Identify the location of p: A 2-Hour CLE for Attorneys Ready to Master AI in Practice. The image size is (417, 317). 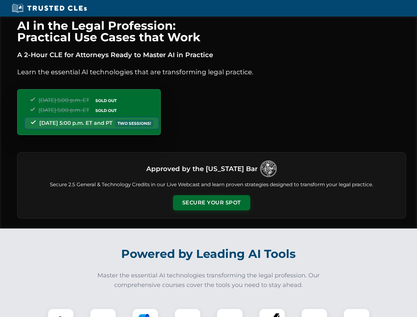
(211, 55).